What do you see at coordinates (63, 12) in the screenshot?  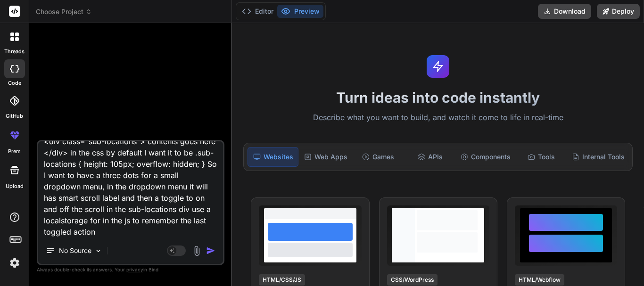 I see `span: Choose Project` at bounding box center [63, 12].